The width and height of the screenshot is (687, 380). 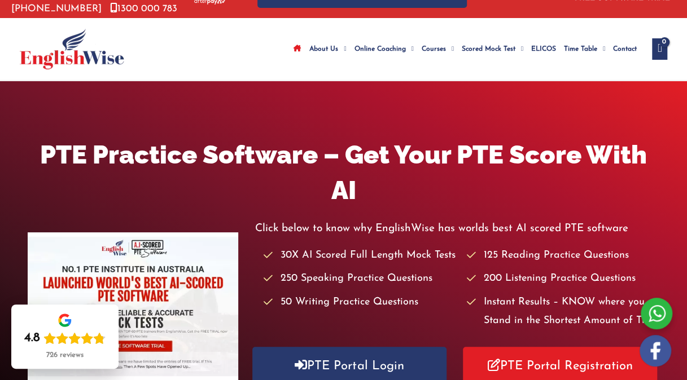 What do you see at coordinates (563, 312) in the screenshot?
I see `li: Instant Results – KNOW where you Stand in the Shortest Amount of Time` at bounding box center [563, 312].